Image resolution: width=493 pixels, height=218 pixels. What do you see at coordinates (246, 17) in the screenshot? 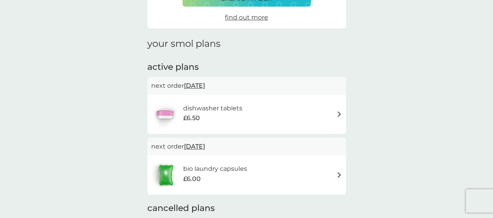
I see `span: find out more` at bounding box center [246, 17].